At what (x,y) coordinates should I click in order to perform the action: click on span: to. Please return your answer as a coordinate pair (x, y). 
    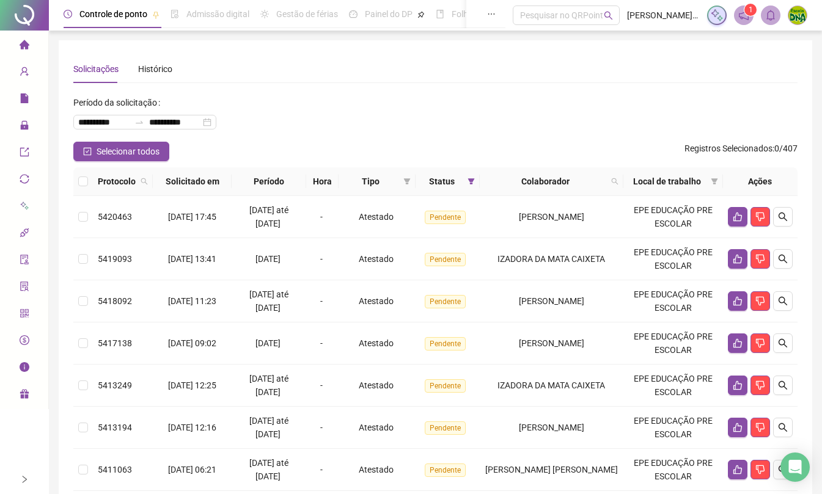
    Looking at the image, I should click on (139, 122).